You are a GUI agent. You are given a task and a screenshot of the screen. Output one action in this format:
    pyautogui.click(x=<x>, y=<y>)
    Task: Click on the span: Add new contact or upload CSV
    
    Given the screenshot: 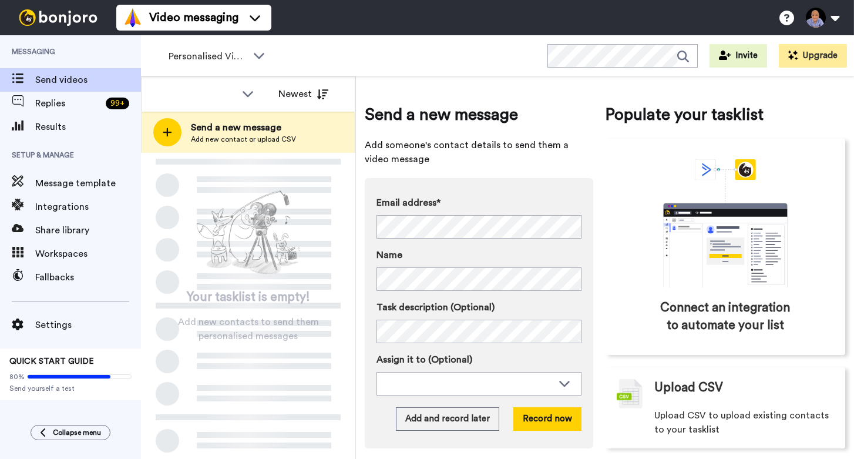 What is the action you would take?
    pyautogui.click(x=243, y=139)
    